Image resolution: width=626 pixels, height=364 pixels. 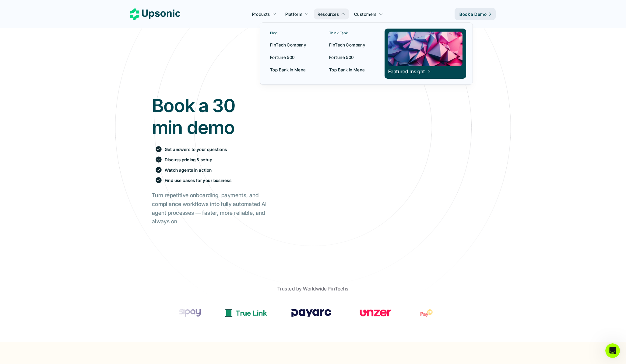 I want to click on p: Get answers to your questions, so click(x=196, y=149).